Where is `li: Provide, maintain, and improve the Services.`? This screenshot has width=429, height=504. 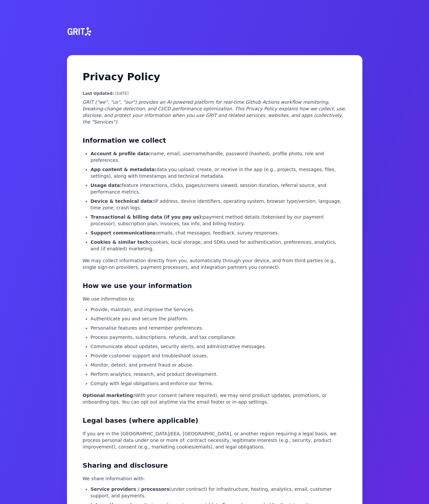
li: Provide, maintain, and improve the Services. is located at coordinates (219, 310).